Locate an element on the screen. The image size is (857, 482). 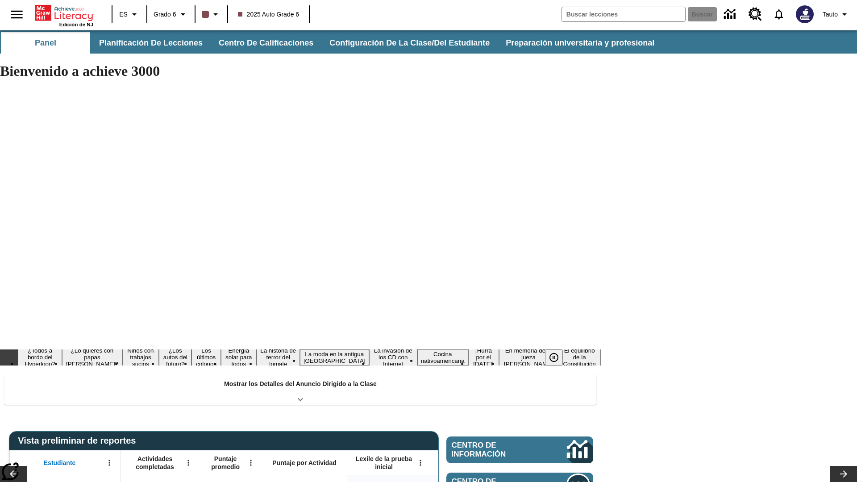
input: Buscar campo is located at coordinates (624, 14).